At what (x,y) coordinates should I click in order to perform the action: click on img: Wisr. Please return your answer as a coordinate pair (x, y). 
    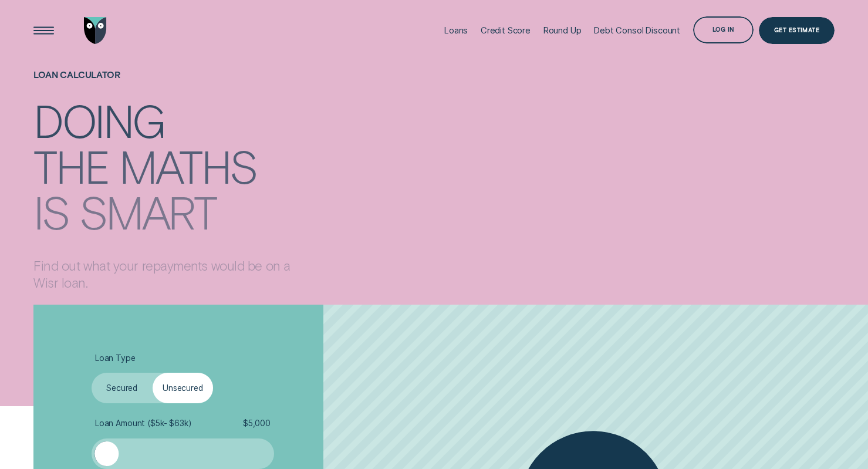
    Looking at the image, I should click on (95, 30).